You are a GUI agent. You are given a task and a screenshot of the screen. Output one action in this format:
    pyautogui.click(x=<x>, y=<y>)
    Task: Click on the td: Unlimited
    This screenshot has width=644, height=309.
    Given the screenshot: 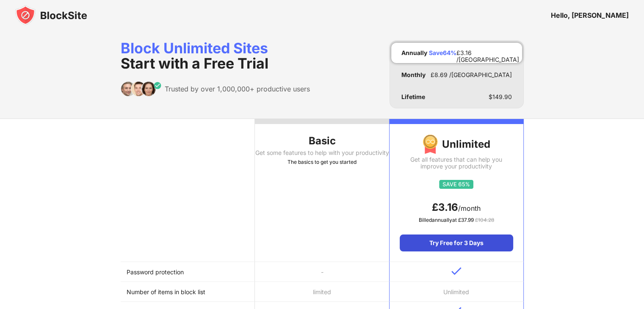 What is the action you would take?
    pyautogui.click(x=456, y=291)
    